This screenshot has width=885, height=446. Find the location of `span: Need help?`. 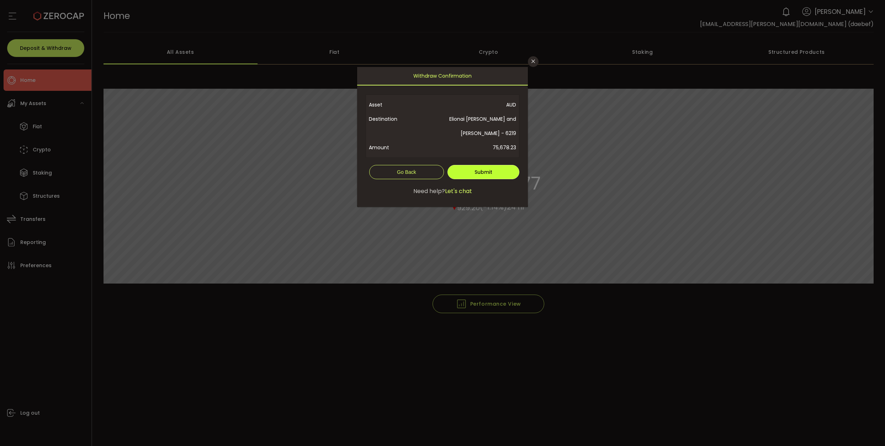

span: Need help? is located at coordinates (429, 191).